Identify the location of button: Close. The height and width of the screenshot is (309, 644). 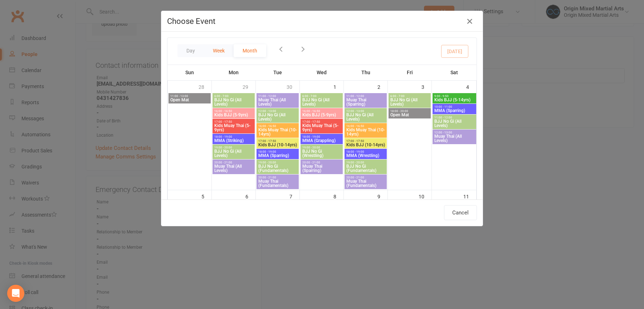
(469, 22).